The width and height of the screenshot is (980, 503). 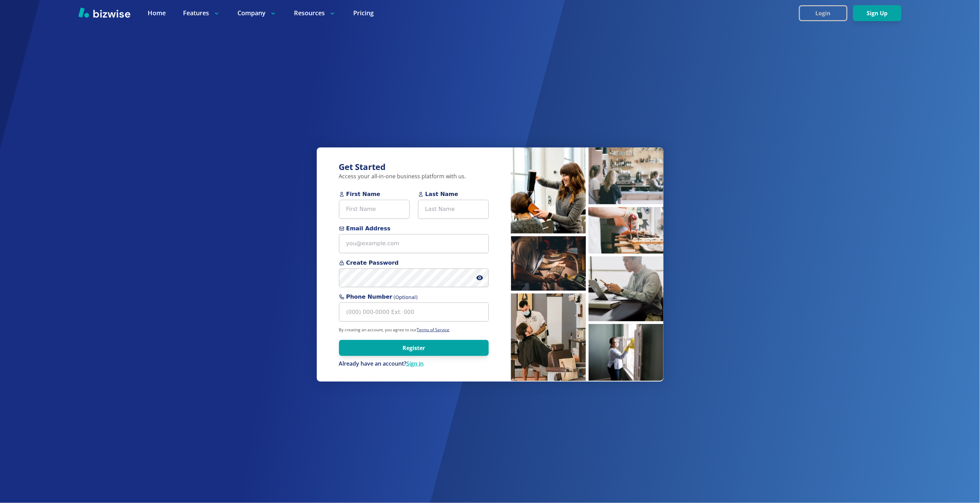 What do you see at coordinates (375, 195) in the screenshot?
I see `span: First Name` at bounding box center [375, 195].